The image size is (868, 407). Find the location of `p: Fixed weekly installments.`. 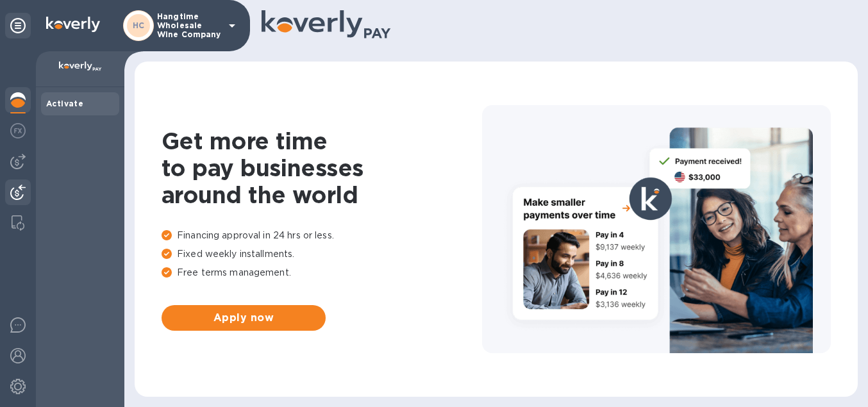

p: Fixed weekly installments. is located at coordinates (322, 254).